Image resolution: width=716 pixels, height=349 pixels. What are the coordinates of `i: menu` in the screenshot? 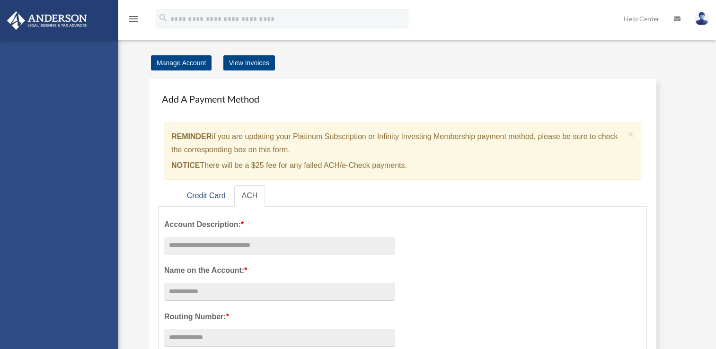 It's located at (133, 19).